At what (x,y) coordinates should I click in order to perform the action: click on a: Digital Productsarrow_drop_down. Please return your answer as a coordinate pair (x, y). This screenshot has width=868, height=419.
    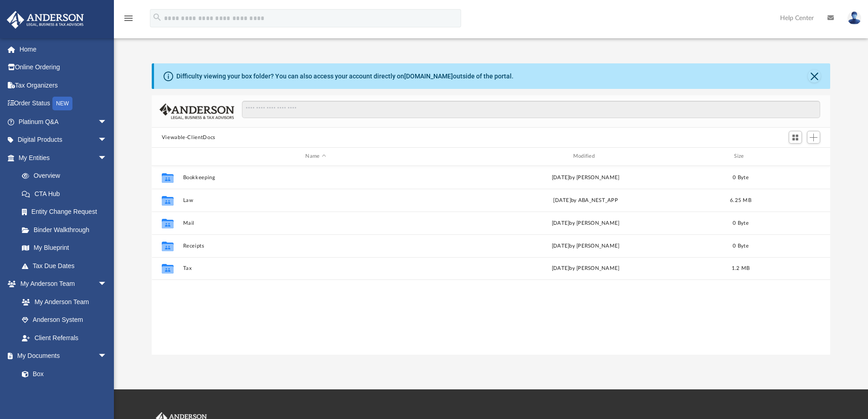
    Looking at the image, I should click on (63, 140).